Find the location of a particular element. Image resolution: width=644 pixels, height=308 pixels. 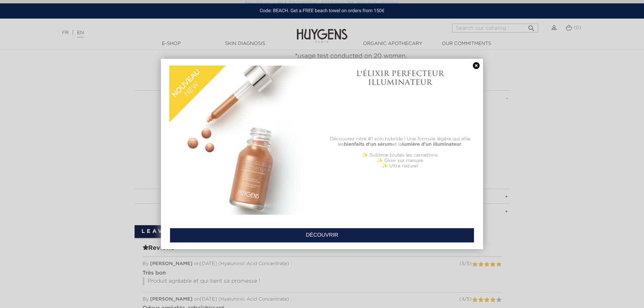

h1: L'ÉLIXIR PERFECTEUR ILLUMINATEUR is located at coordinates (400, 78).